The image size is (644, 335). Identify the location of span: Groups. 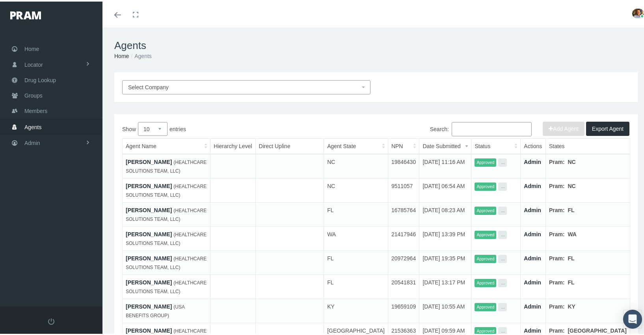
(33, 94).